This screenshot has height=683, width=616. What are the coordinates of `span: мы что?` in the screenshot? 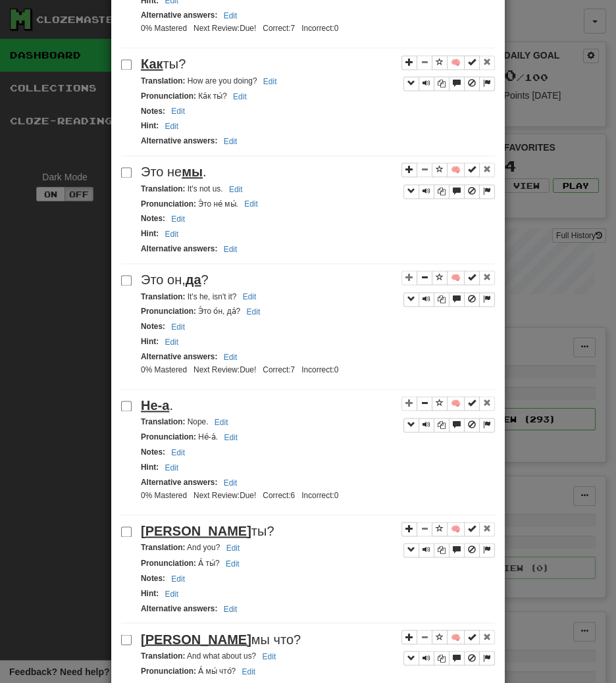 It's located at (221, 639).